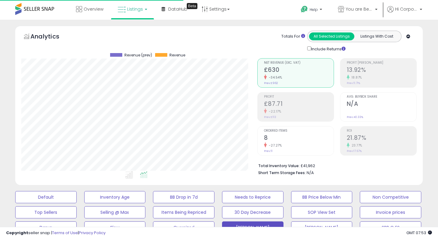 The height and width of the screenshot is (239, 438). I want to click on span: N/A, so click(310, 173).